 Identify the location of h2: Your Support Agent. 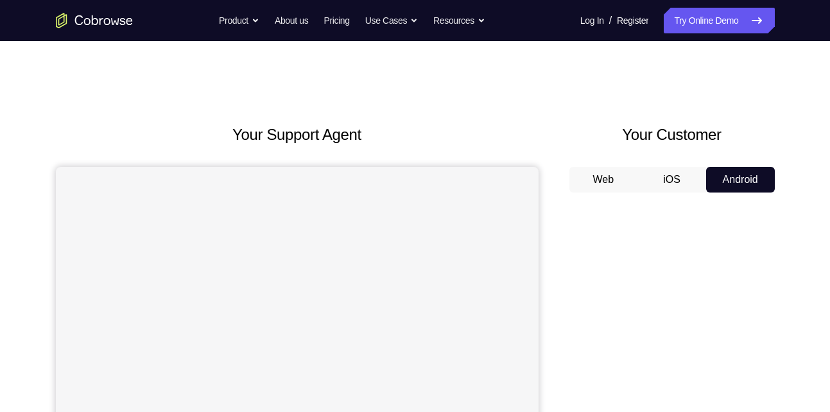
(297, 135).